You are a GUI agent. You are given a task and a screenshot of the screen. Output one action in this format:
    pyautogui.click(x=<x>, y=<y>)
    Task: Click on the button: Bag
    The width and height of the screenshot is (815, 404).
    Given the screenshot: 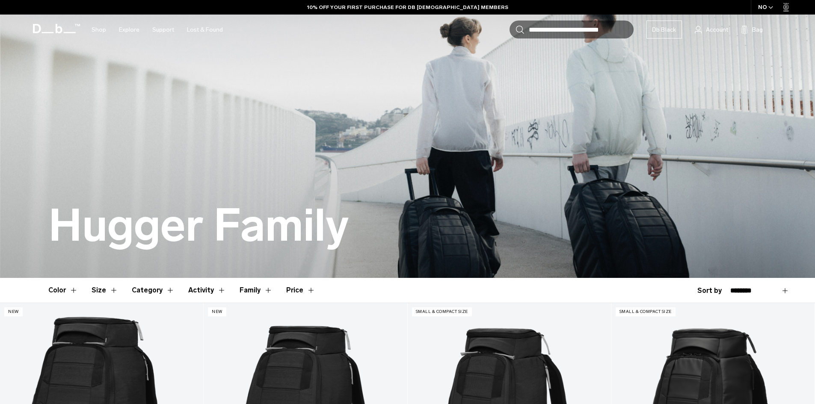 What is the action you would take?
    pyautogui.click(x=752, y=30)
    